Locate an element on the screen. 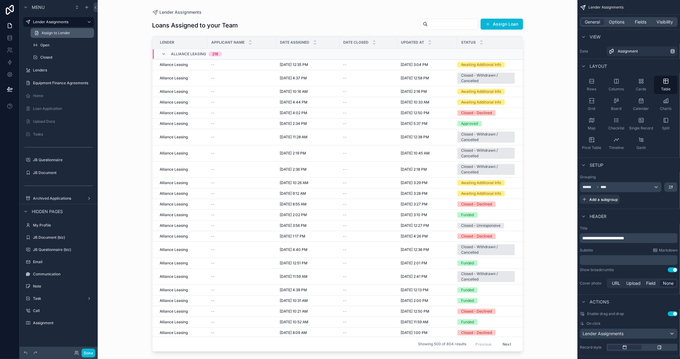 This screenshot has width=680, height=359. label: Home is located at coordinates (63, 96).